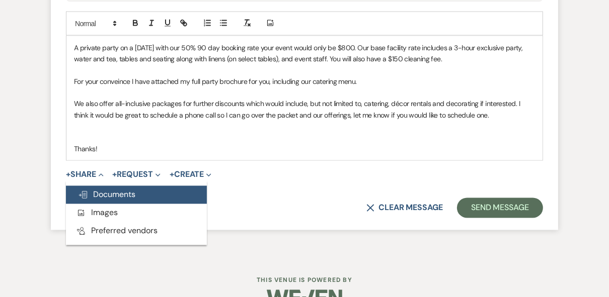 This screenshot has height=297, width=609. What do you see at coordinates (405, 208) in the screenshot?
I see `button: Clear message` at bounding box center [405, 208].